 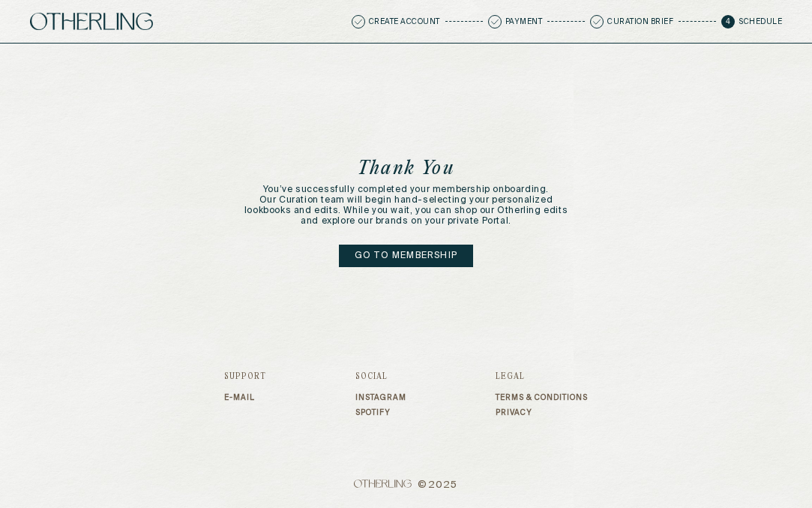 What do you see at coordinates (404, 22) in the screenshot?
I see `p: Create Account` at bounding box center [404, 22].